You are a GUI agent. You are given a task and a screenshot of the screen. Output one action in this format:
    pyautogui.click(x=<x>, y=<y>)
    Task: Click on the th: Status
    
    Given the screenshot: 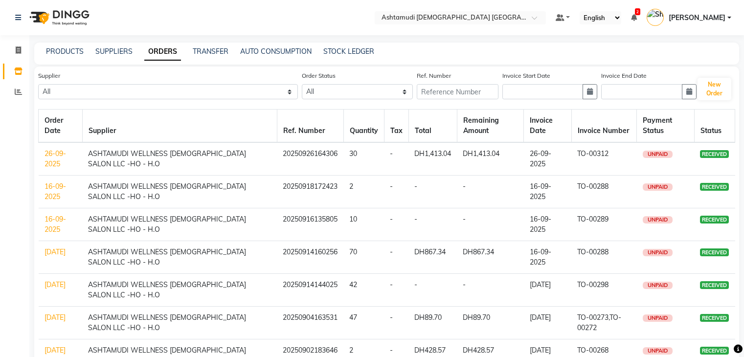 What is the action you would take?
    pyautogui.click(x=714, y=126)
    